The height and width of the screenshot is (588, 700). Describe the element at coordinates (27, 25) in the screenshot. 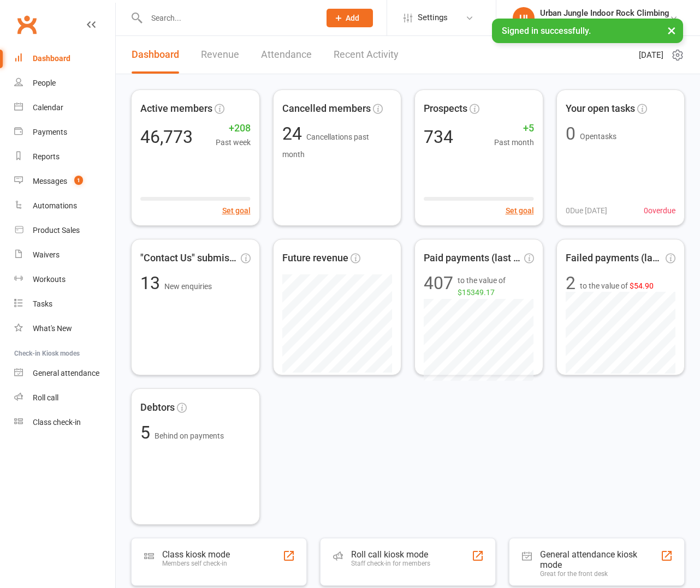

I see `a: Clubworx` at that location.